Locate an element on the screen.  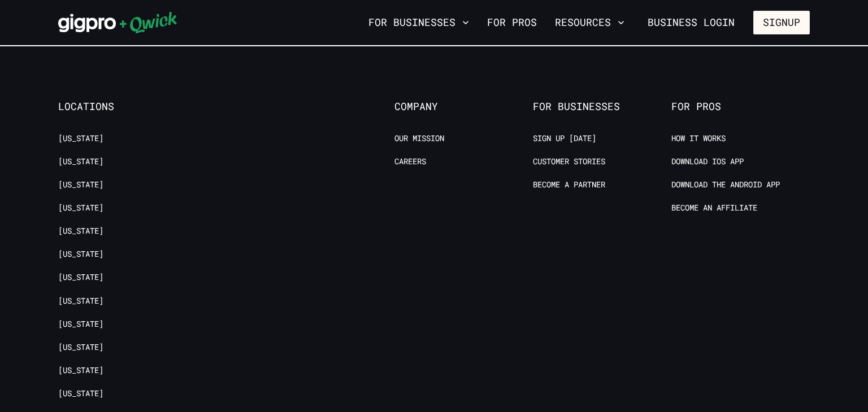
a: Our Mission is located at coordinates (419, 139).